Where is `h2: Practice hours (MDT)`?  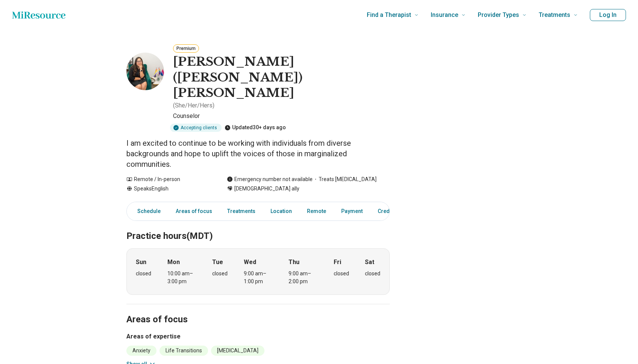
h2: Practice hours (MDT) is located at coordinates (258, 227).